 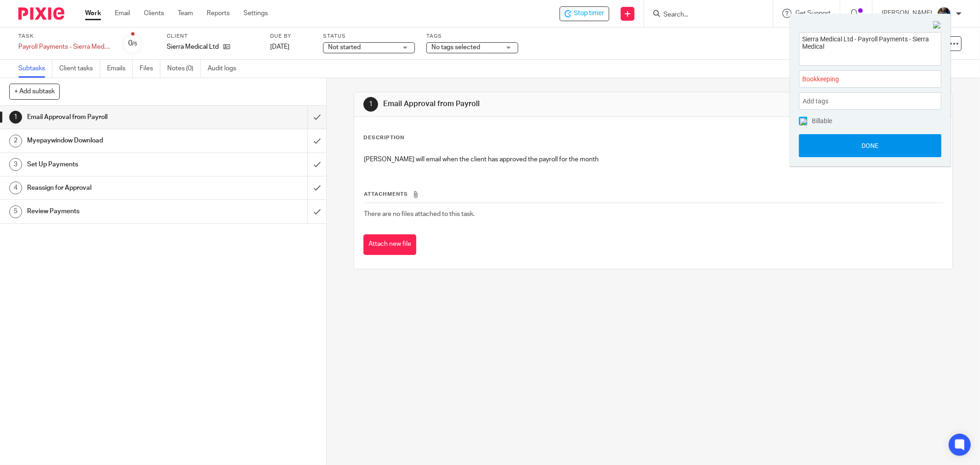 I want to click on label: Tags, so click(x=472, y=36).